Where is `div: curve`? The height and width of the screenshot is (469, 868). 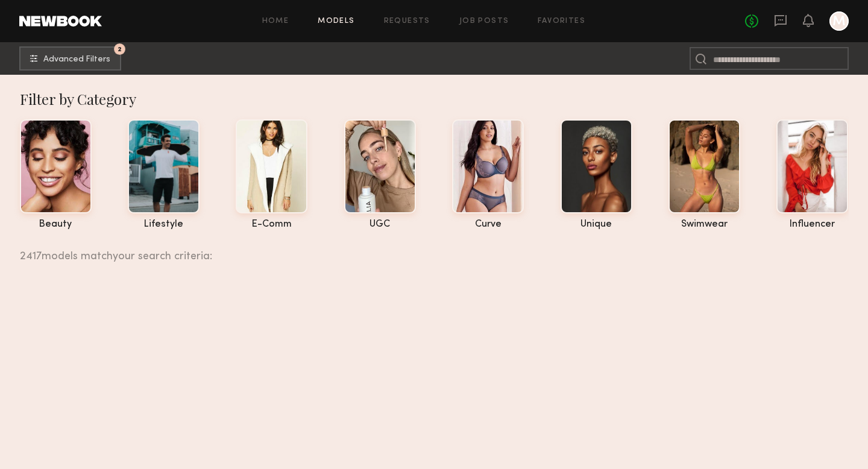
div: curve is located at coordinates (488, 224).